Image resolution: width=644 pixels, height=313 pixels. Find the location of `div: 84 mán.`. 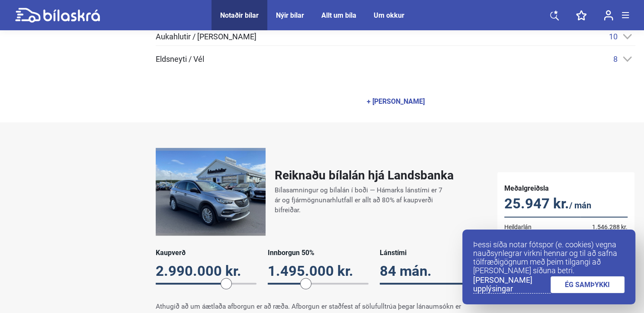

div: 84 mán. is located at coordinates (429, 271).